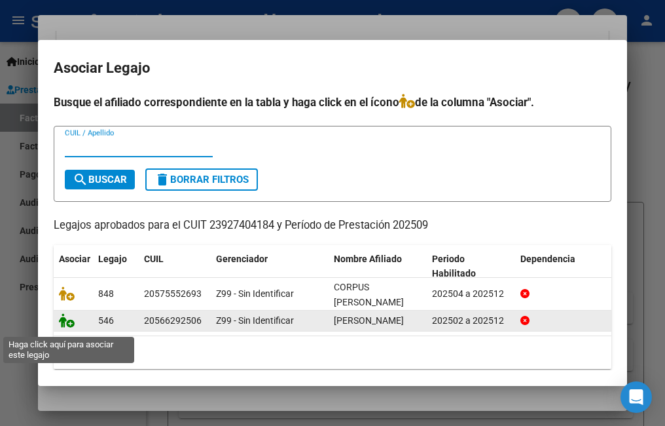 The image size is (665, 426). Describe the element at coordinates (202, 179) in the screenshot. I see `span: Borrar Filtros` at that location.